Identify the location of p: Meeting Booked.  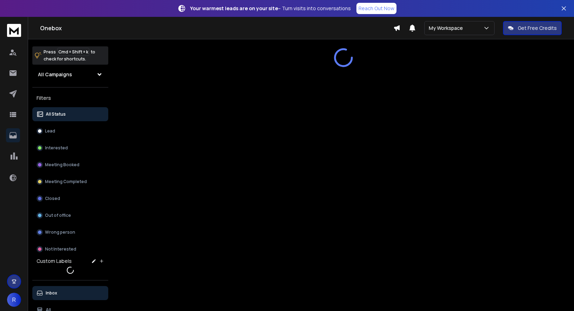
(62, 165).